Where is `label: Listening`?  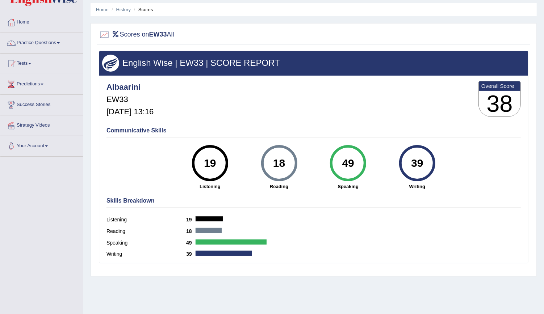 label: Listening is located at coordinates (146, 220).